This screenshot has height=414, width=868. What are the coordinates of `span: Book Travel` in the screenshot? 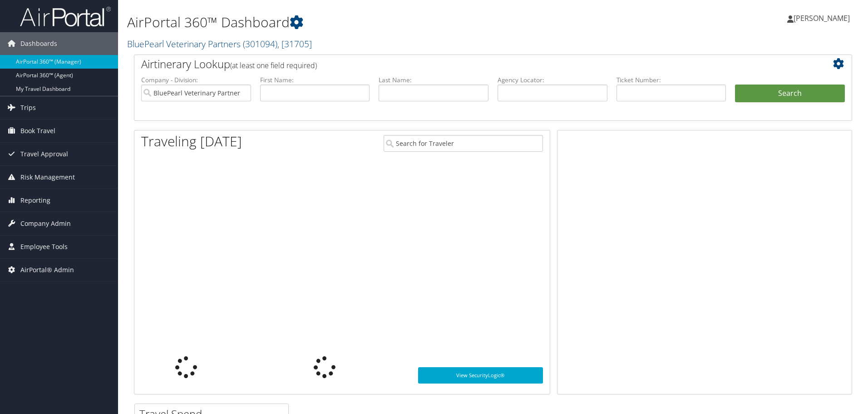 It's located at (38, 131).